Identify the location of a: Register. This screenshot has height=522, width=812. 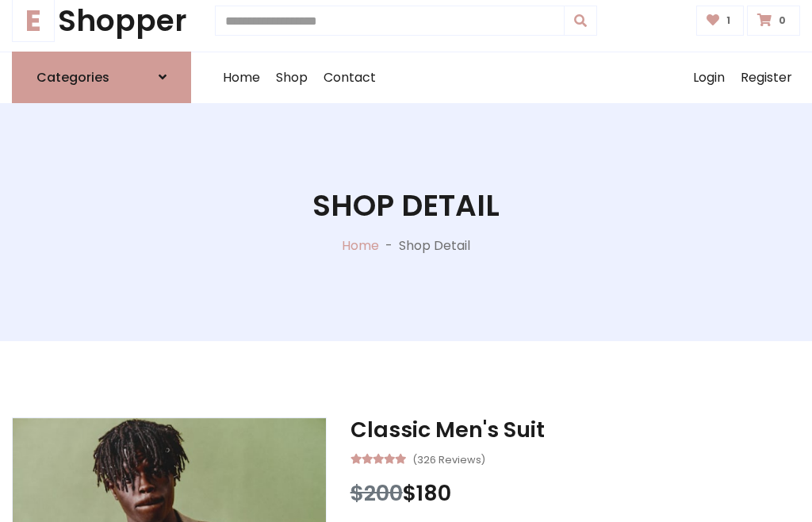
(766, 77).